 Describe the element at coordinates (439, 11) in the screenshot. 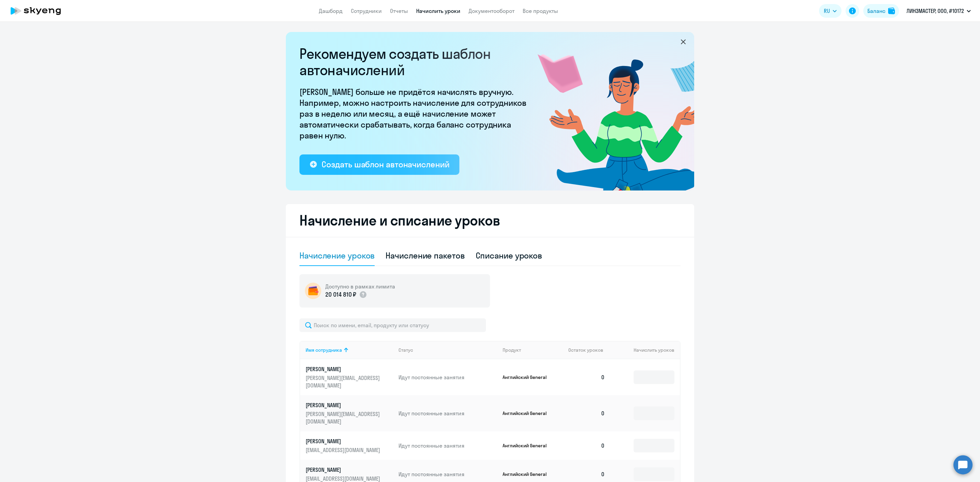

I see `a: Начислить уроки` at that location.